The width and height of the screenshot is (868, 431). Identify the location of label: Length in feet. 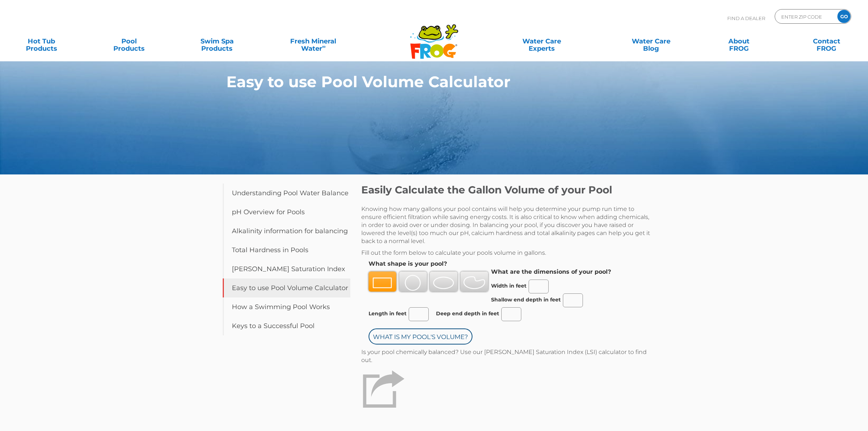
(388, 313).